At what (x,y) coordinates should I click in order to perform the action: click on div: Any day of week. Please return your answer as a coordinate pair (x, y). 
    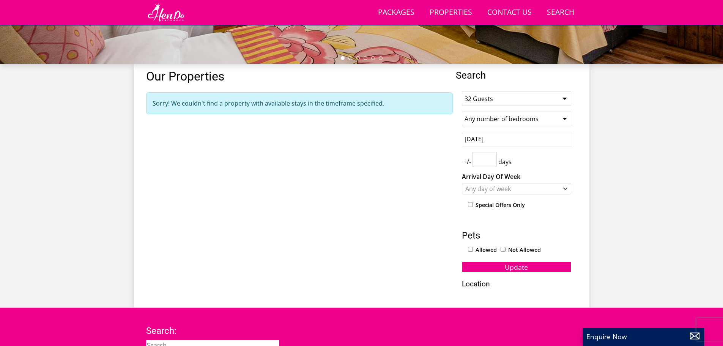
    Looking at the image, I should click on (513, 189).